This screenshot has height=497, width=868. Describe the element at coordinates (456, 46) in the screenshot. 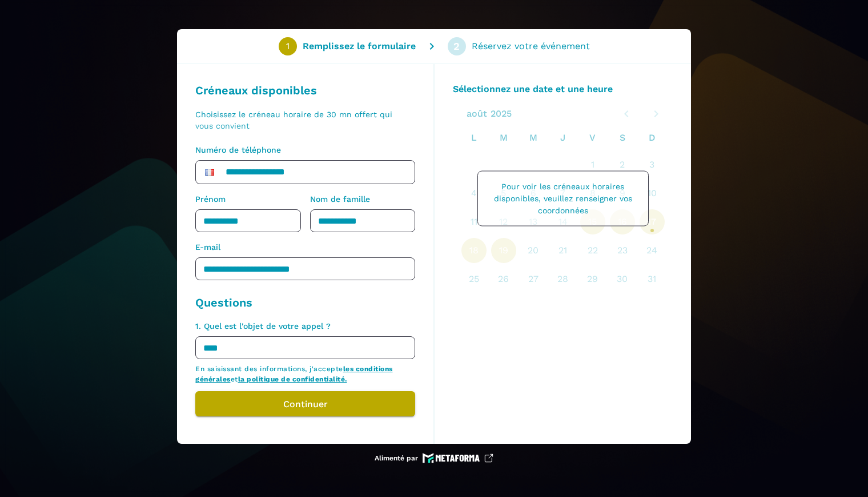

I see `font: 2` at that location.